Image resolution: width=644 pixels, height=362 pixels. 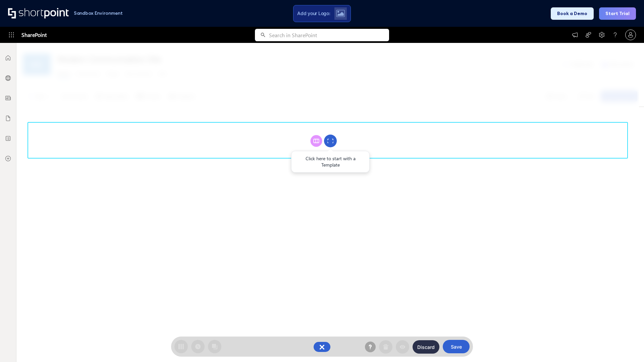 What do you see at coordinates (329, 35) in the screenshot?
I see `input: Search in SharePoint` at bounding box center [329, 35].